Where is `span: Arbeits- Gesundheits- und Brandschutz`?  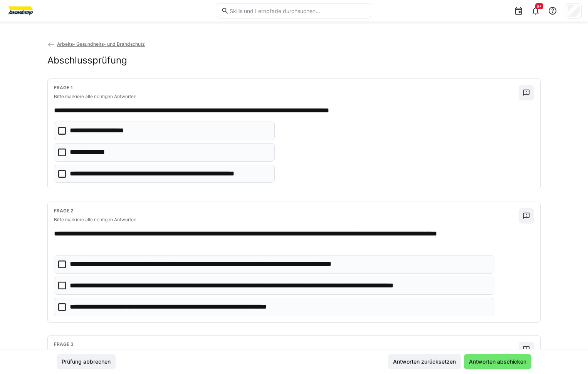 span: Arbeits- Gesundheits- und Brandschutz is located at coordinates (101, 44).